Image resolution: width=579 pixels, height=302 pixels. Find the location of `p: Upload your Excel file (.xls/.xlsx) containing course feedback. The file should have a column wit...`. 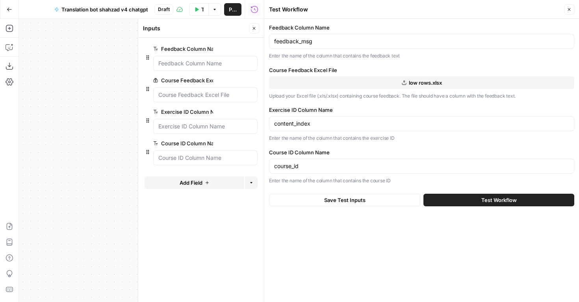

p: Upload your Excel file (.xls/.xlsx) containing course feedback. The file should have a column wit... is located at coordinates (422, 96).